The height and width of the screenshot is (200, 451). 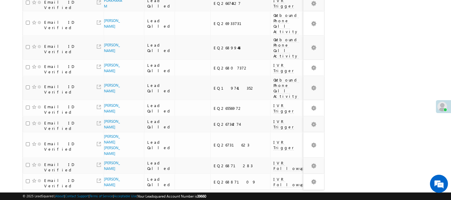 I want to click on div: EQ26933731, so click(x=240, y=23).